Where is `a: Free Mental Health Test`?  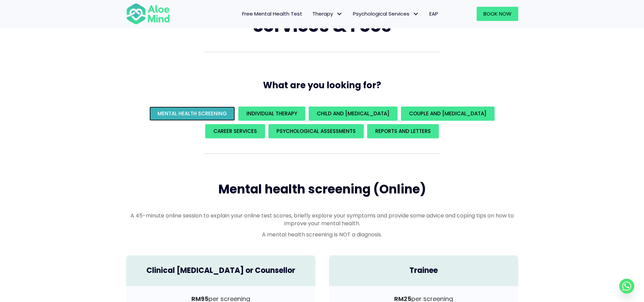
a: Free Mental Health Test is located at coordinates (272, 14).